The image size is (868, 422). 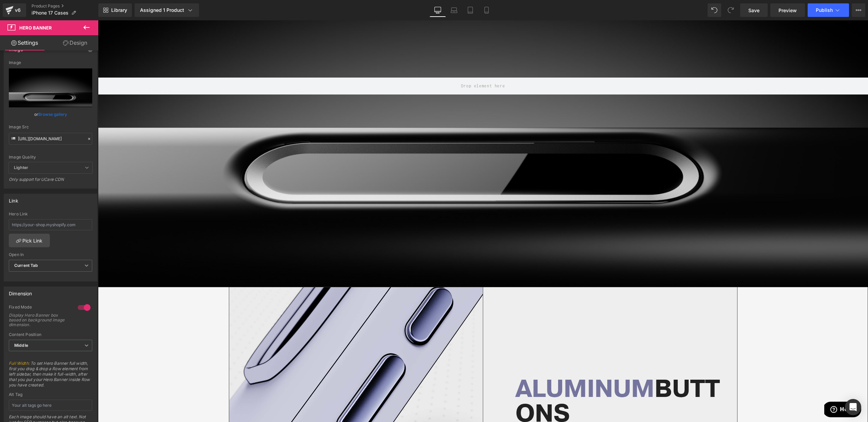 I want to click on span: Library, so click(x=119, y=10).